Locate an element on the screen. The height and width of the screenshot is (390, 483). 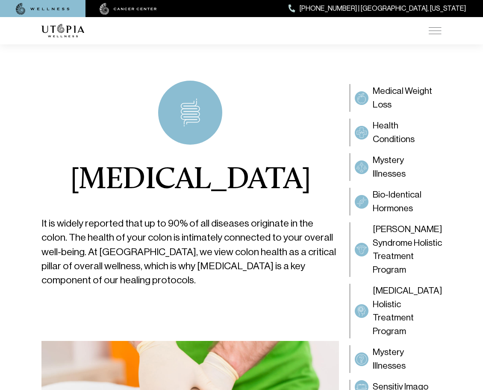
span: Bio-Identical Hormones is located at coordinates (405, 202).